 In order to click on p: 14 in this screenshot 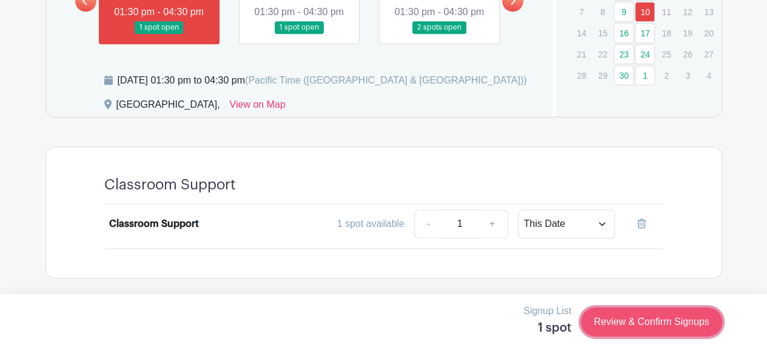, I will do `click(581, 33)`.